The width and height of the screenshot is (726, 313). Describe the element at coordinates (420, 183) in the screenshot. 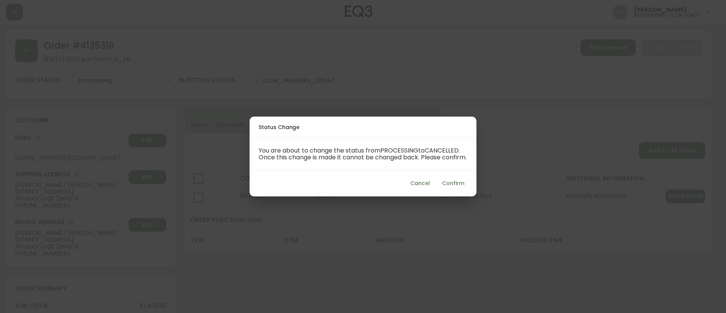

I see `button: Cancel` at that location.